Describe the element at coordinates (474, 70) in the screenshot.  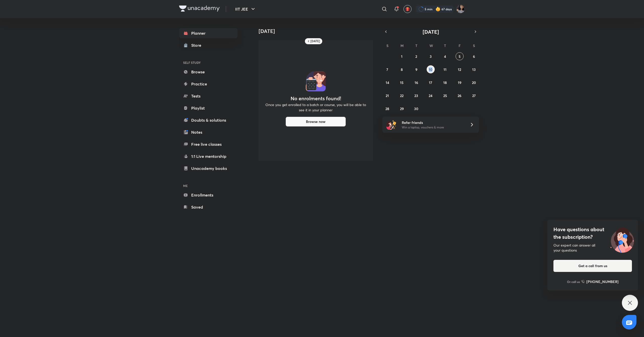
I see `button: September 13, 2025` at that location.